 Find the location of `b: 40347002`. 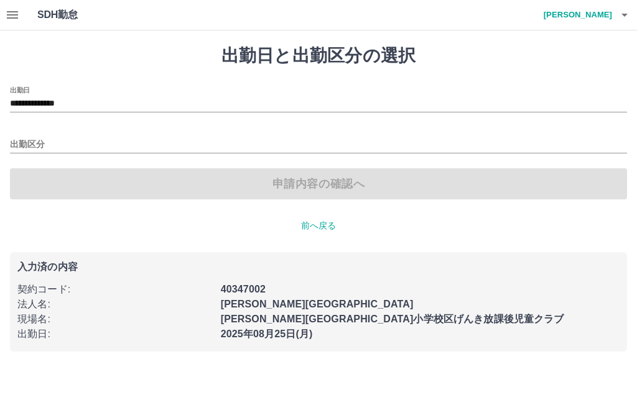

b: 40347002 is located at coordinates (243, 289).